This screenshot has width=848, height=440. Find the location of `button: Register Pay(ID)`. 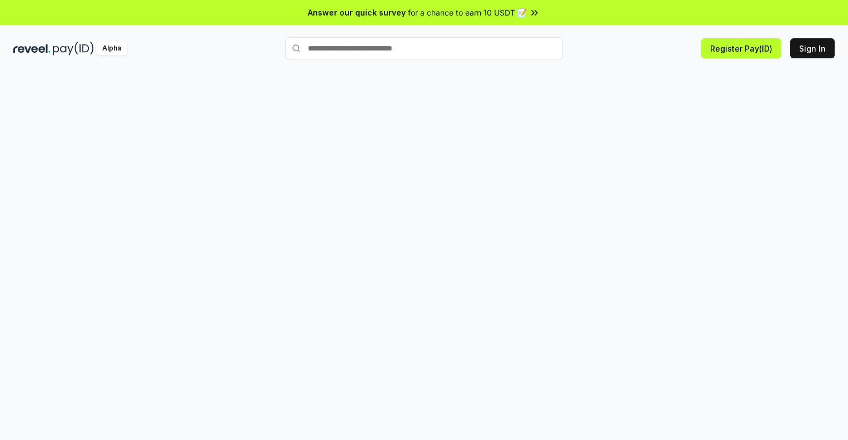

button: Register Pay(ID) is located at coordinates (741, 48).